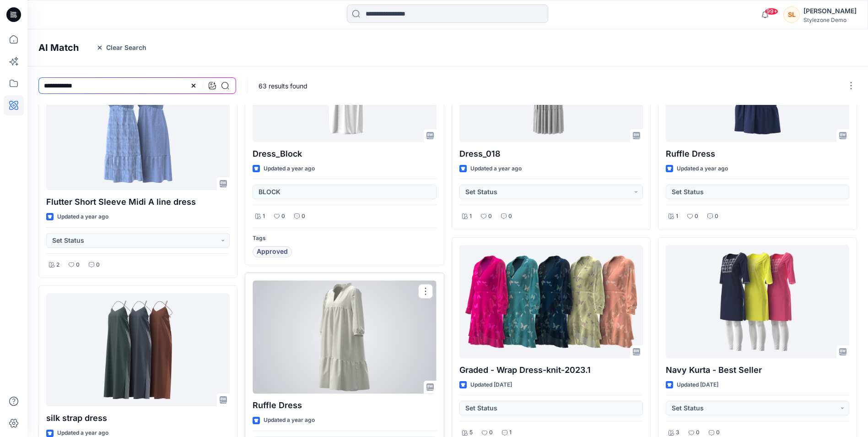 This screenshot has height=437, width=868. What do you see at coordinates (757, 370) in the screenshot?
I see `p: Navy Kurta - Best Seller` at bounding box center [757, 370].